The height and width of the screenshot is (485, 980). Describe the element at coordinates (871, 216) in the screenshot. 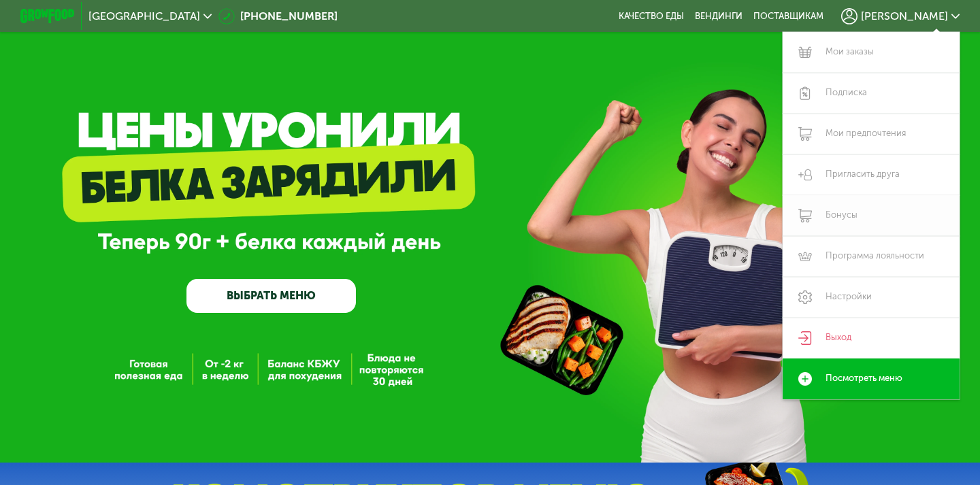

I see `a: Бонусы` at that location.